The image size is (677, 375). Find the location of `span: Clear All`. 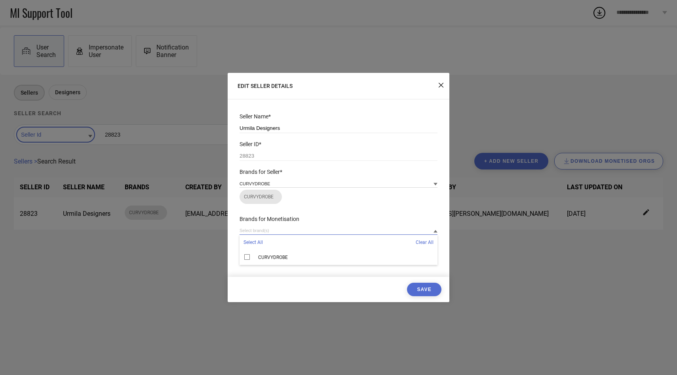

span: Clear All is located at coordinates (424, 242).